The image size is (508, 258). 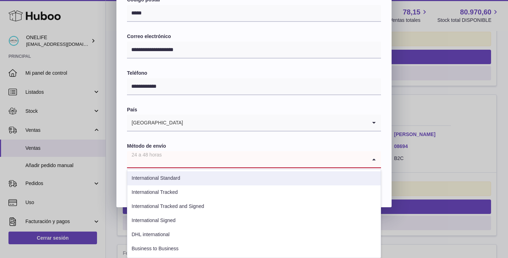 I want to click on li: DHL international, so click(x=254, y=235).